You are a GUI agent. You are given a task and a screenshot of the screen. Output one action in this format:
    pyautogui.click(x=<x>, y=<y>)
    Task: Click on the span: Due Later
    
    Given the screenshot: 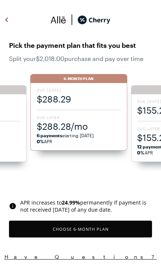 What is the action you would take?
    pyautogui.click(x=78, y=117)
    